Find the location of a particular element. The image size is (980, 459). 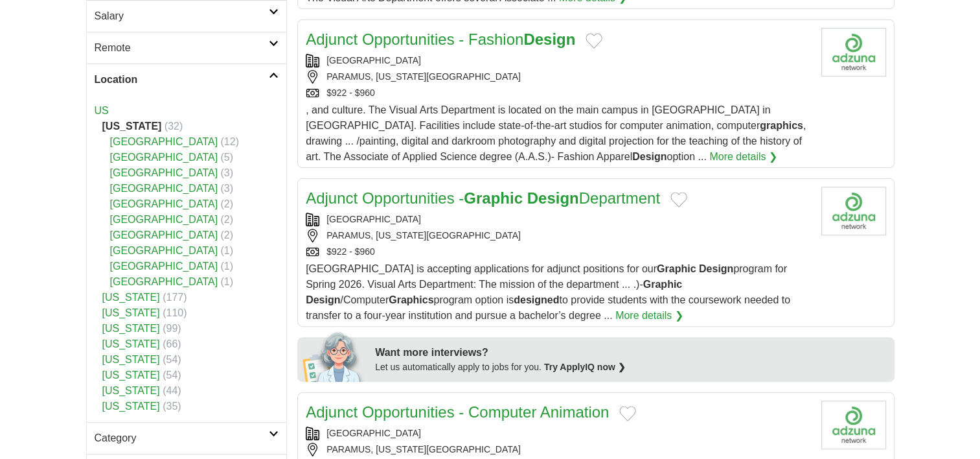

div: Want more interviews? is located at coordinates (631, 352).